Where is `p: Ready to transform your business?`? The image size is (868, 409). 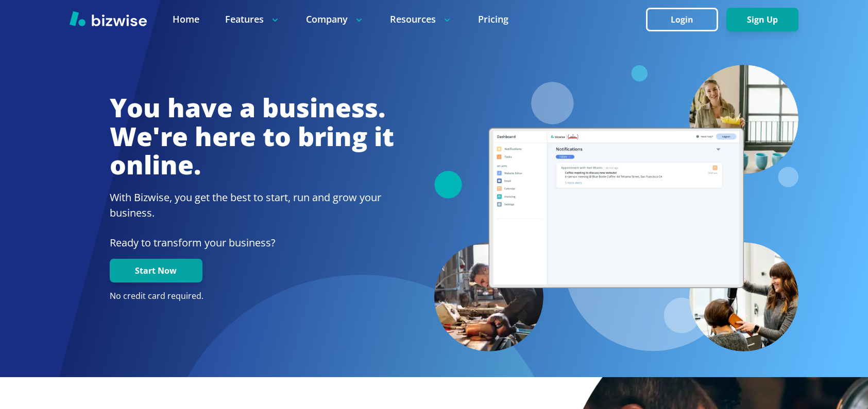
p: Ready to transform your business? is located at coordinates (252, 243).